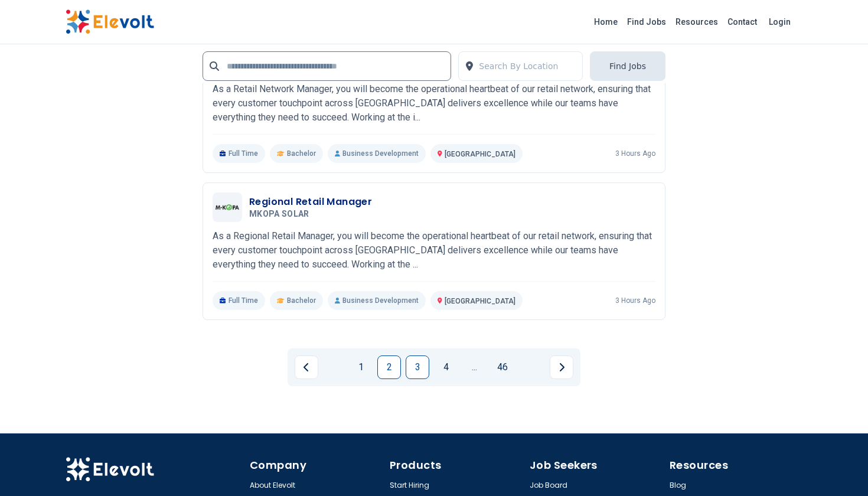 The width and height of the screenshot is (868, 496). I want to click on a: About Elevolt, so click(272, 485).